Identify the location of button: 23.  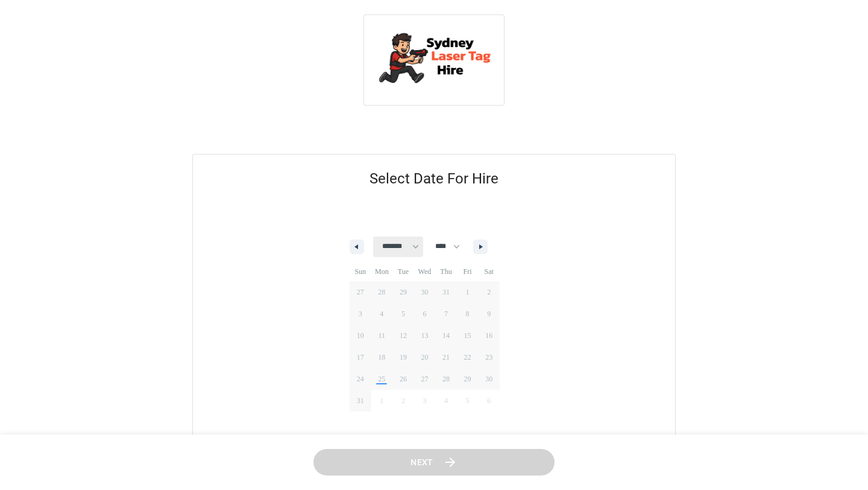
(489, 357).